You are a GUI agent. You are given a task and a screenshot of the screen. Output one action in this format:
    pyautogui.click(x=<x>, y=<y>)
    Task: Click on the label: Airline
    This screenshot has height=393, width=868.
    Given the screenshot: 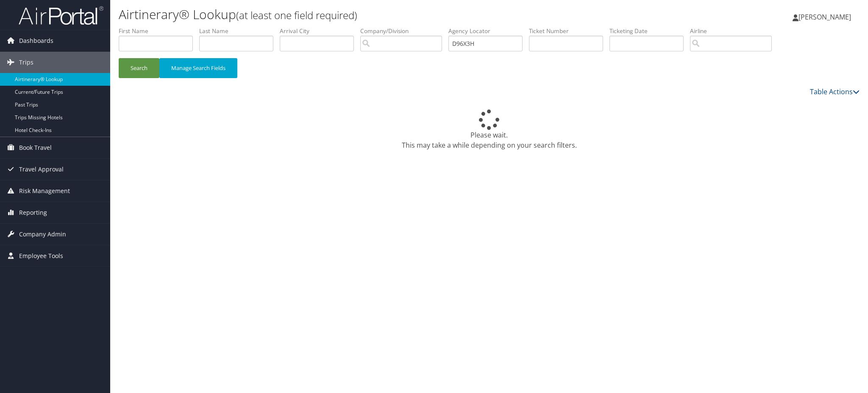 What is the action you would take?
    pyautogui.click(x=734, y=31)
    